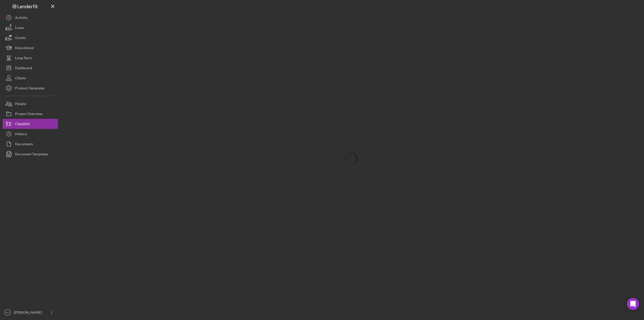 Image resolution: width=644 pixels, height=320 pixels. I want to click on div: Clients, so click(20, 78).